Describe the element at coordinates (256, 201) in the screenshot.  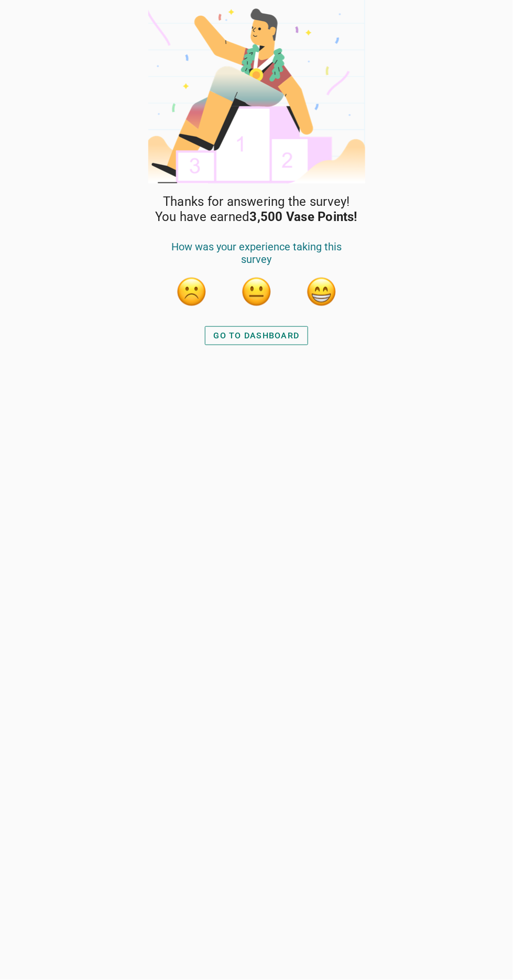
I see `span: Thanks for answering the survey!` at that location.